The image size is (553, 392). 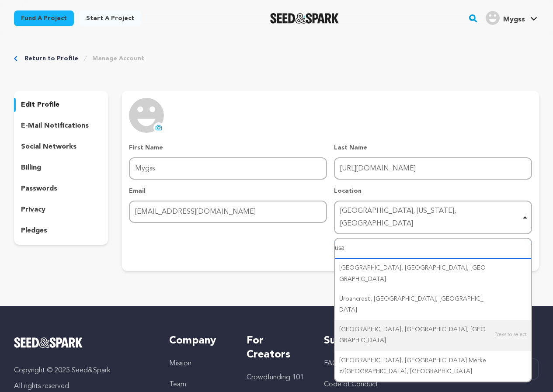 What do you see at coordinates (61, 210) in the screenshot?
I see `button: privacy` at bounding box center [61, 210].